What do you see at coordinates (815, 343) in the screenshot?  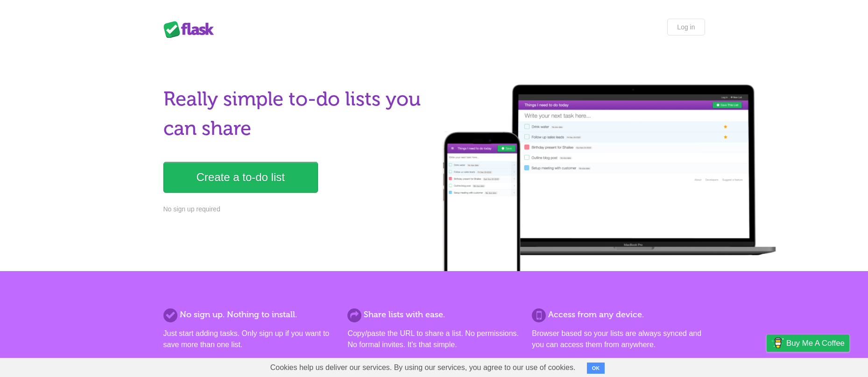 I see `span: Buy me a coffee` at bounding box center [815, 343].